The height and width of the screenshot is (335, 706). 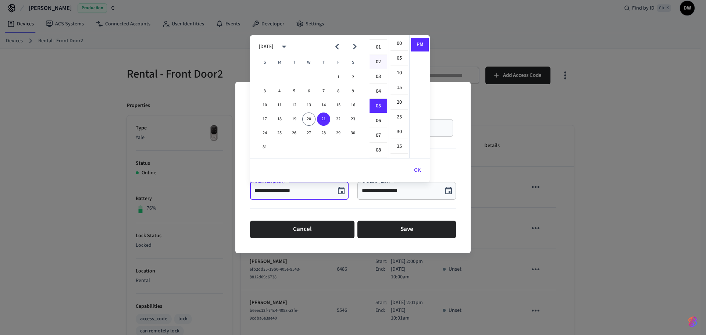 I want to click on span: Tuesday, so click(x=294, y=62).